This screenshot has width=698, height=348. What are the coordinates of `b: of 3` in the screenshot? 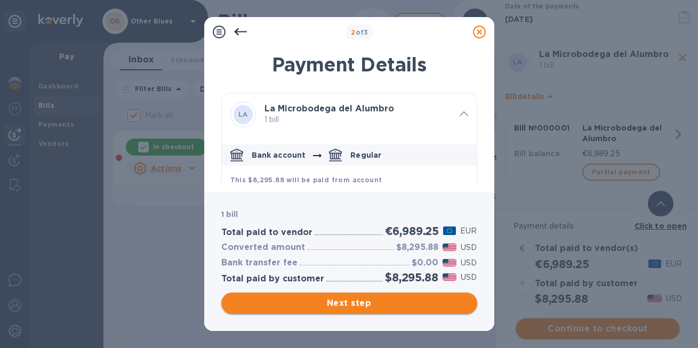 It's located at (360, 32).